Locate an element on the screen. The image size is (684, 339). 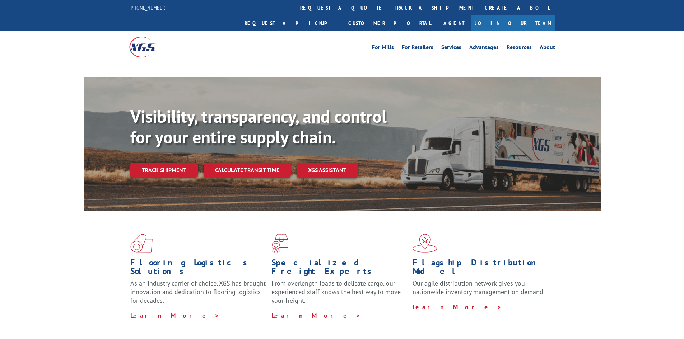
a: Services is located at coordinates (451, 48).